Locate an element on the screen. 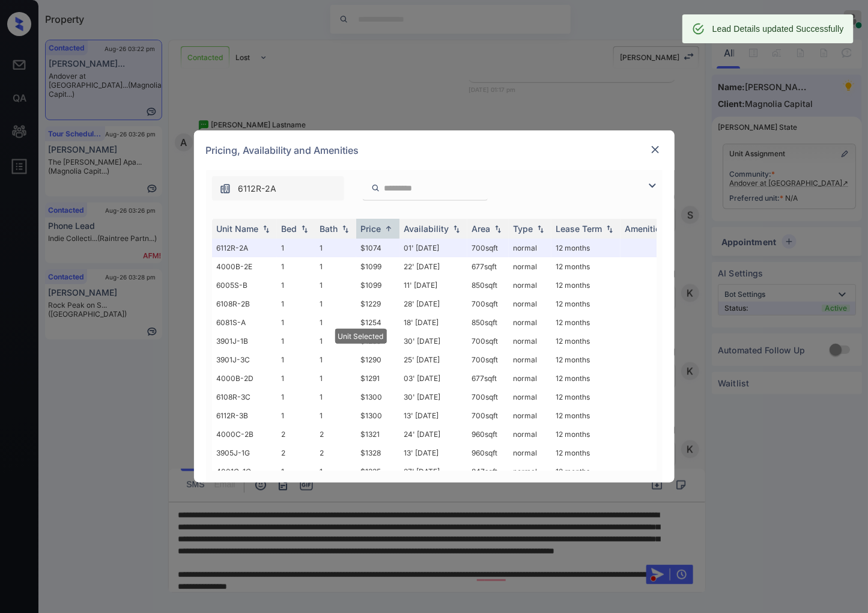 The height and width of the screenshot is (613, 868). td: $1254 is located at coordinates (378, 322).